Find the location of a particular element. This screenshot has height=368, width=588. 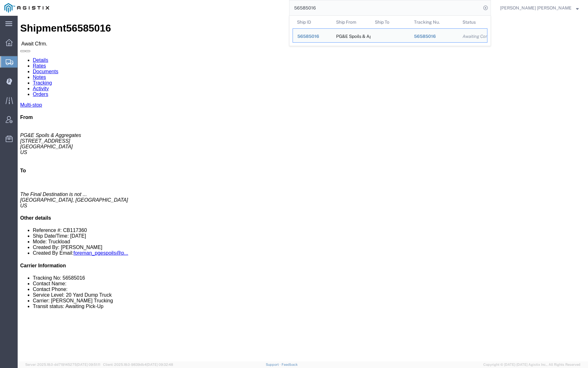

span: Server: 2025.18.0-dd719145275 is located at coordinates (63, 365).